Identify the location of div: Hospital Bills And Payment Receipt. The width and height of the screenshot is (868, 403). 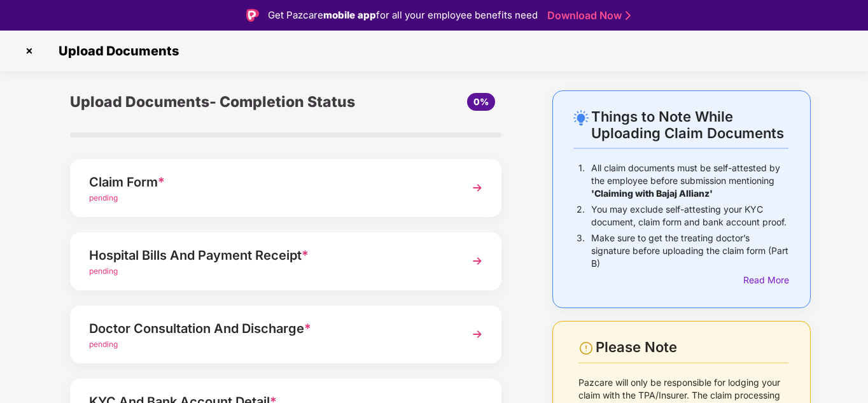
(269, 255).